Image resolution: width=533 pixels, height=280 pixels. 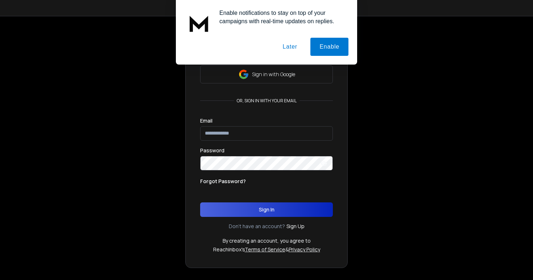 What do you see at coordinates (206, 121) in the screenshot?
I see `label: Email` at bounding box center [206, 121].